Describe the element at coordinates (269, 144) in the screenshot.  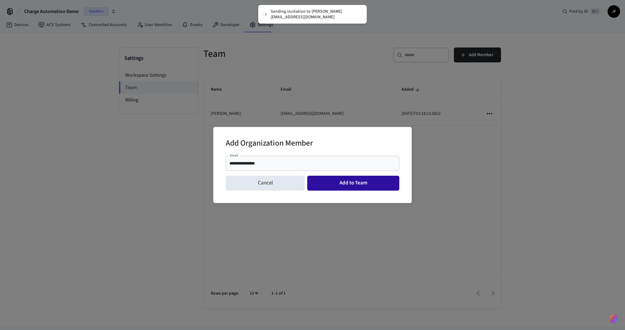
I see `h2: Add Organization Member` at that location.